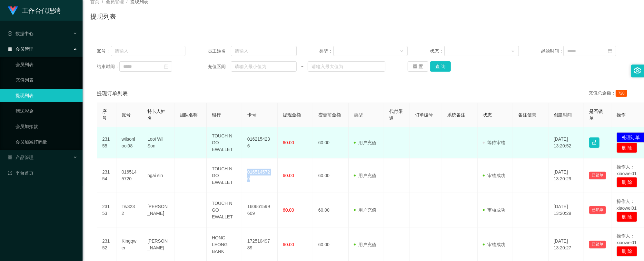  What do you see at coordinates (260, 210) in the screenshot?
I see `td: 160661599609` at bounding box center [260, 210].